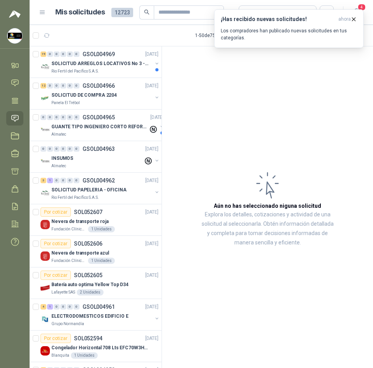  Describe the element at coordinates (80, 253) in the screenshot. I see `p: Nevera de transporte azul` at that location.